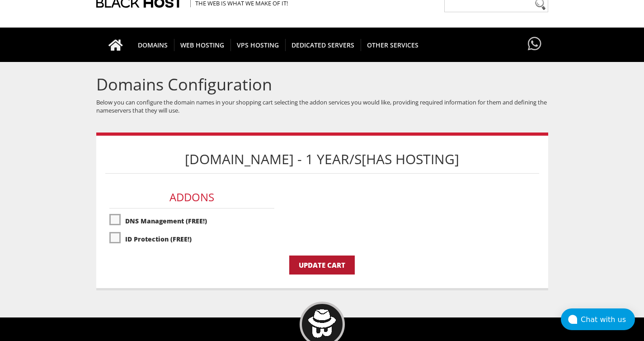 Image resolution: width=644 pixels, height=341 pixels. I want to click on img: BlackHOST mascont, Blacky., so click(322, 323).